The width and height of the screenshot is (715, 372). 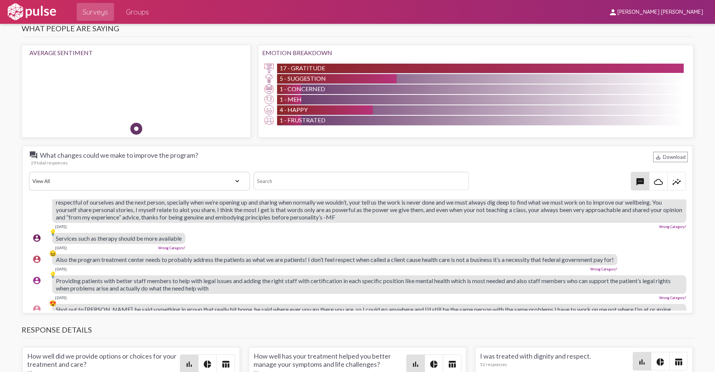 I want to click on mat-icon: Download, so click(x=658, y=157).